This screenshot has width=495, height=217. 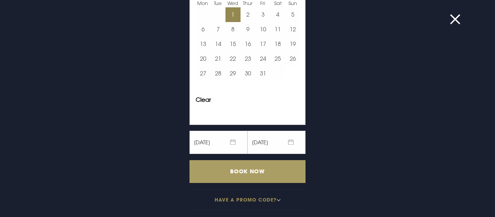 What do you see at coordinates (263, 29) in the screenshot?
I see `td: Choose Friday, October 10, 2025 as your start date.` at bounding box center [263, 29].